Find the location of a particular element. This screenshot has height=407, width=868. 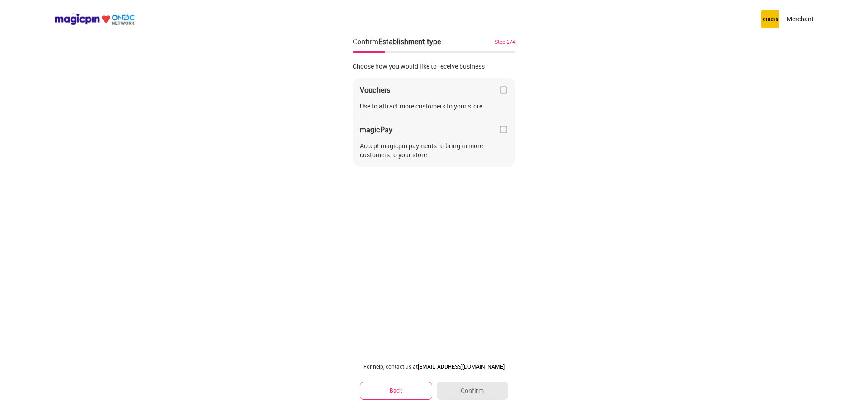

div: Use to attract more customers to your store. is located at coordinates (434, 106).